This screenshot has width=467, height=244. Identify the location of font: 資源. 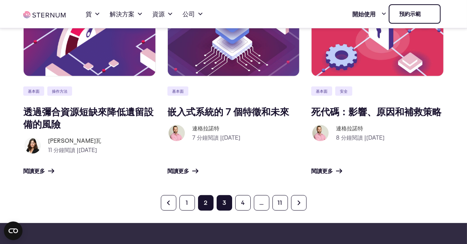
(158, 14).